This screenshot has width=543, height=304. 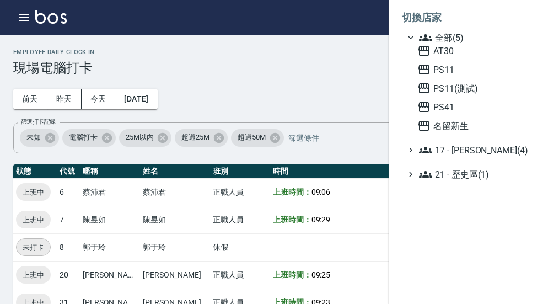 What do you see at coordinates (472, 174) in the screenshot?
I see `span: 21 - 歷史區(1)` at bounding box center [472, 174].